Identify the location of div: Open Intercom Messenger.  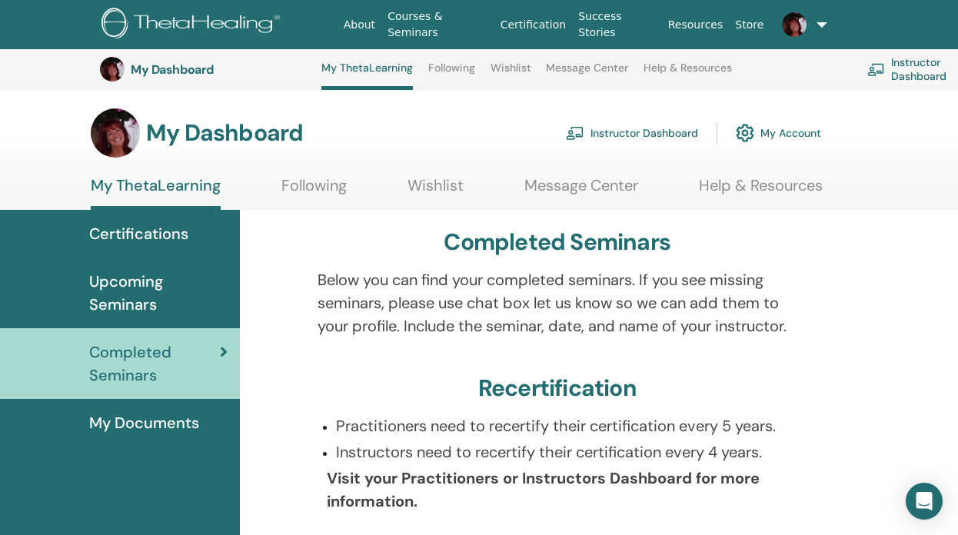
(925, 502).